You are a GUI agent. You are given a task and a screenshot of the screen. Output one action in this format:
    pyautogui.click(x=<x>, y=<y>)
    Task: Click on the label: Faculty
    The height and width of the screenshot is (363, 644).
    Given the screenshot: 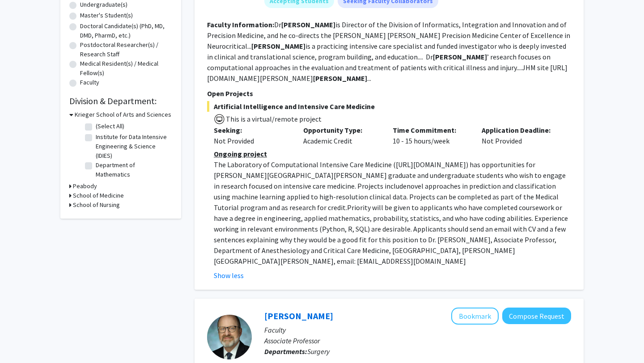 What is the action you would take?
    pyautogui.click(x=89, y=83)
    